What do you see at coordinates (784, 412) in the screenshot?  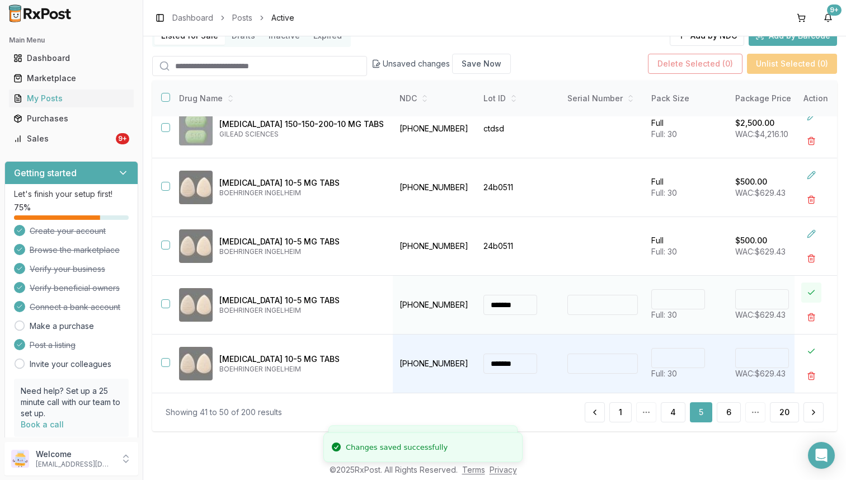 I see `button: 20` at bounding box center [784, 412].